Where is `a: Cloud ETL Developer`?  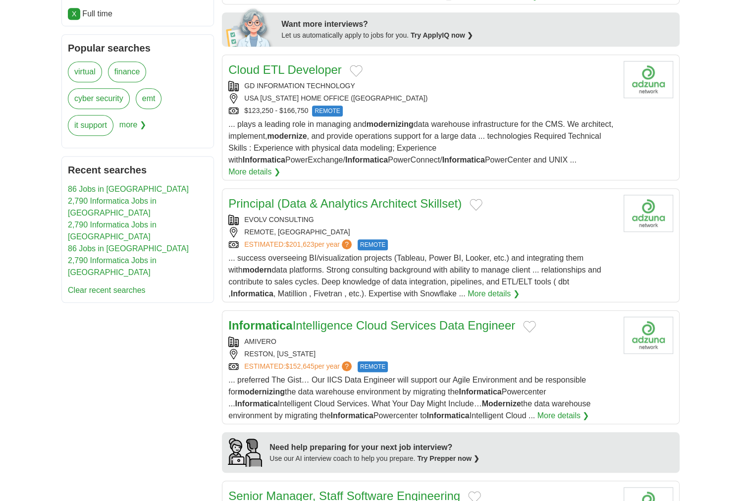
a: Cloud ETL Developer is located at coordinates (285, 69).